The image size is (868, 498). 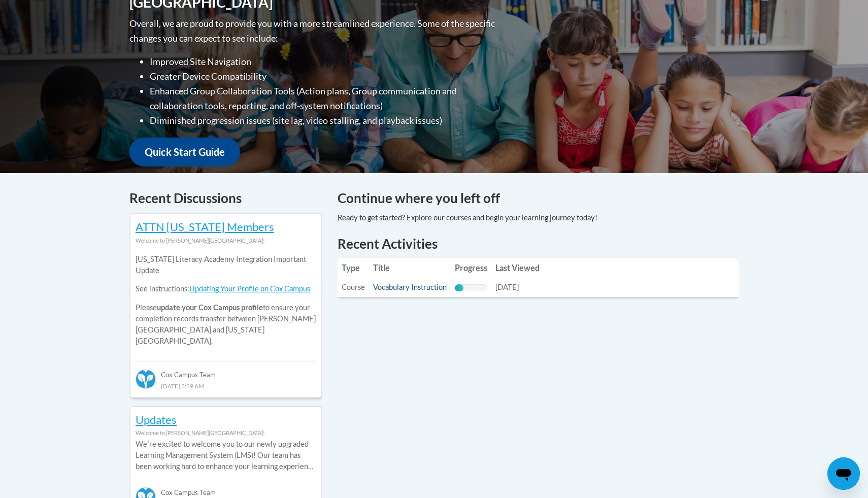 I want to click on th: Last Viewed, so click(x=517, y=268).